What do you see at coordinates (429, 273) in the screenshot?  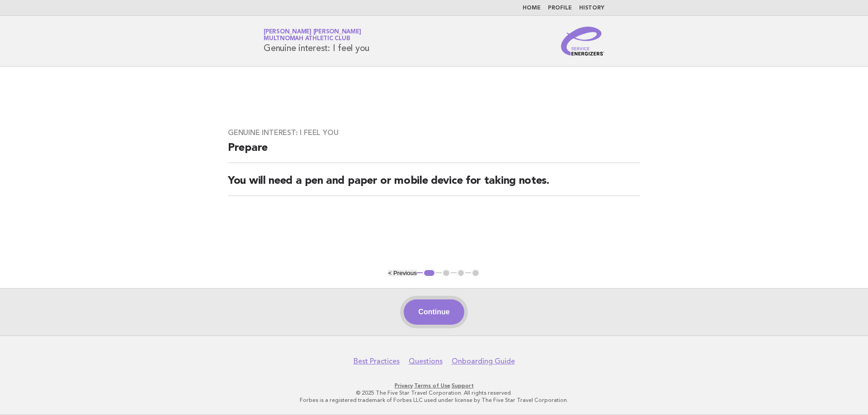 I see `button: 1` at bounding box center [429, 273].